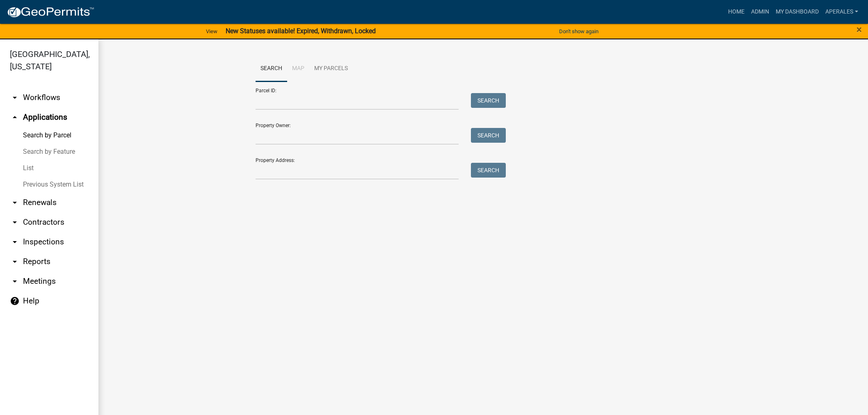 The width and height of the screenshot is (868, 415). What do you see at coordinates (737, 12) in the screenshot?
I see `a: Home` at bounding box center [737, 12].